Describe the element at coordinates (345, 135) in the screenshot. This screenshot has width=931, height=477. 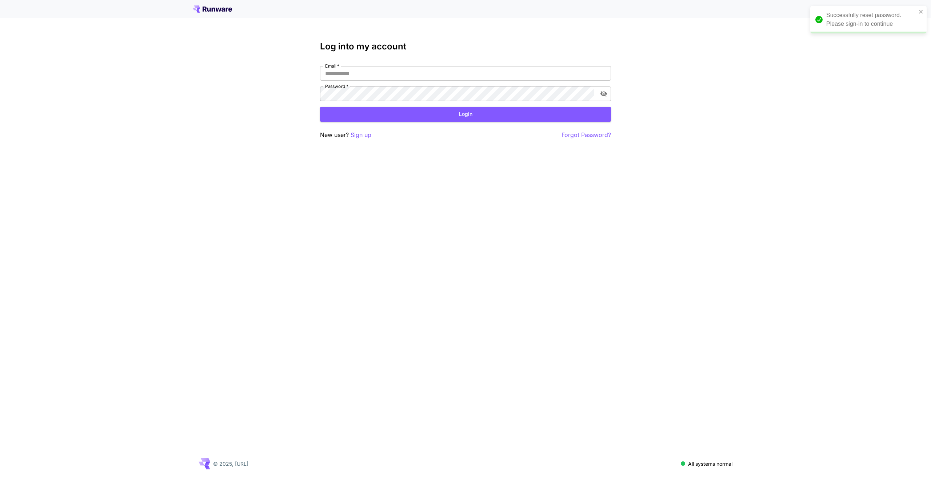
I see `p: New user?` at that location.